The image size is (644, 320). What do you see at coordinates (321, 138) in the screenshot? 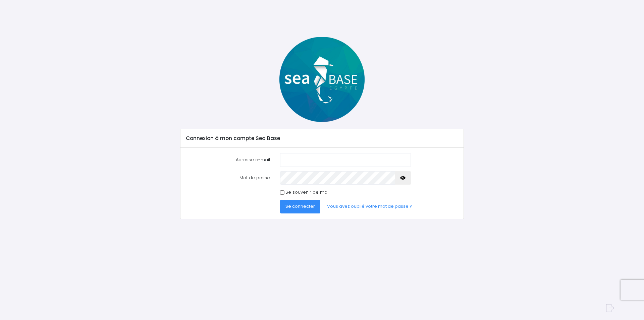
I see `div: Connexion à mon compte Sea Base` at bounding box center [321, 138].